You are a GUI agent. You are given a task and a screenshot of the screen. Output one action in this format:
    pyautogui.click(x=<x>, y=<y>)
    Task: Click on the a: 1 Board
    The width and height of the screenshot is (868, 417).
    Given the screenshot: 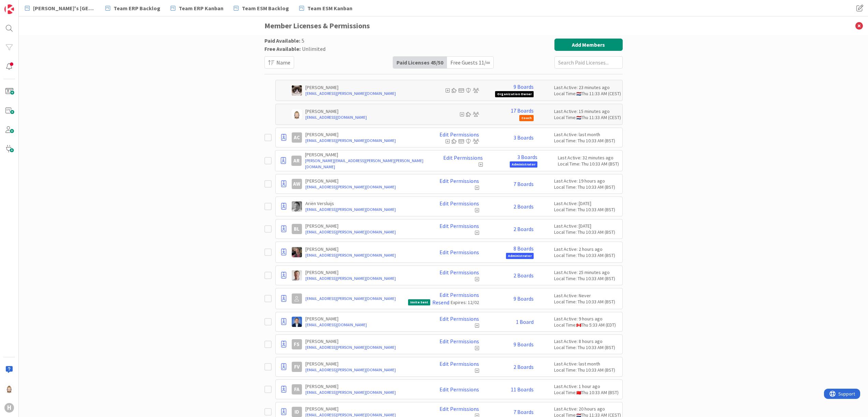 What is the action you would take?
    pyautogui.click(x=525, y=322)
    